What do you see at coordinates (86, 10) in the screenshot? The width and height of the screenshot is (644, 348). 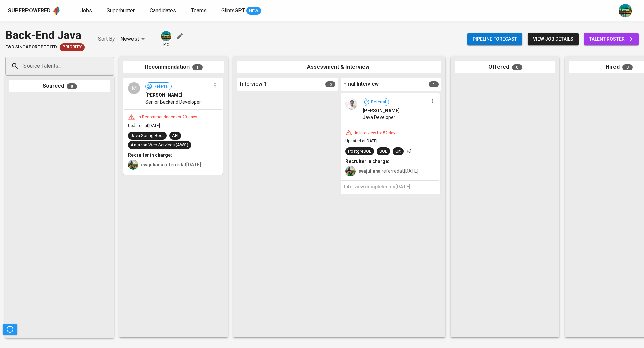 I see `span: Jobs` at bounding box center [86, 10].